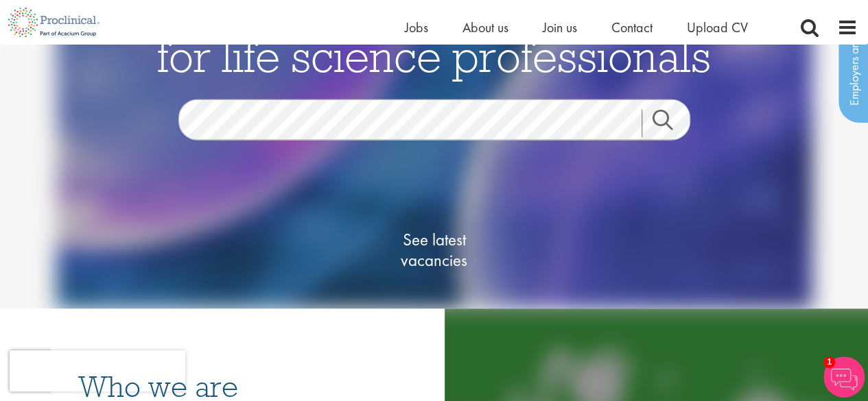 The width and height of the screenshot is (868, 401). What do you see at coordinates (632, 27) in the screenshot?
I see `span: Contact` at bounding box center [632, 27].